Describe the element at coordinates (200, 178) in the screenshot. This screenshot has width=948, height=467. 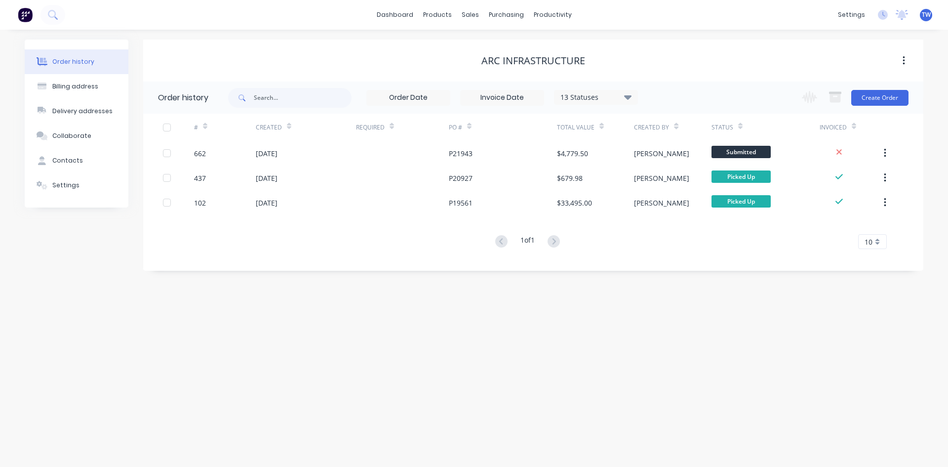
I see `div: 437` at that location.